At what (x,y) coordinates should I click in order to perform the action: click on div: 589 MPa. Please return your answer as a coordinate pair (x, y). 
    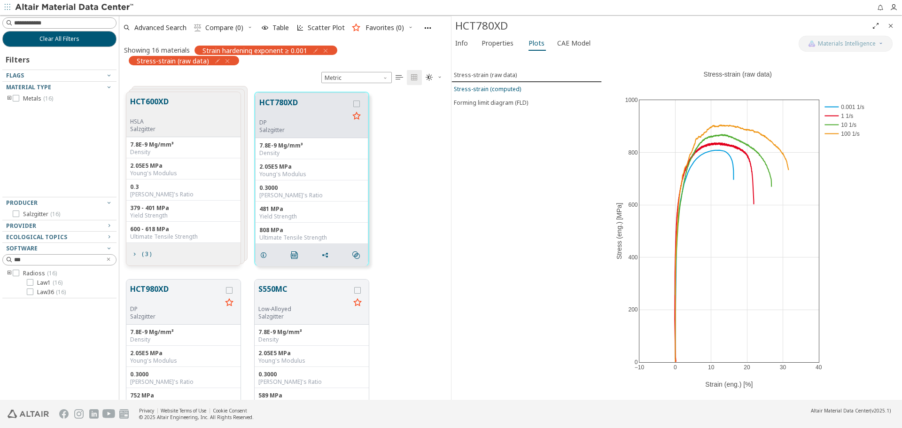
    Looking at the image, I should click on (312, 396).